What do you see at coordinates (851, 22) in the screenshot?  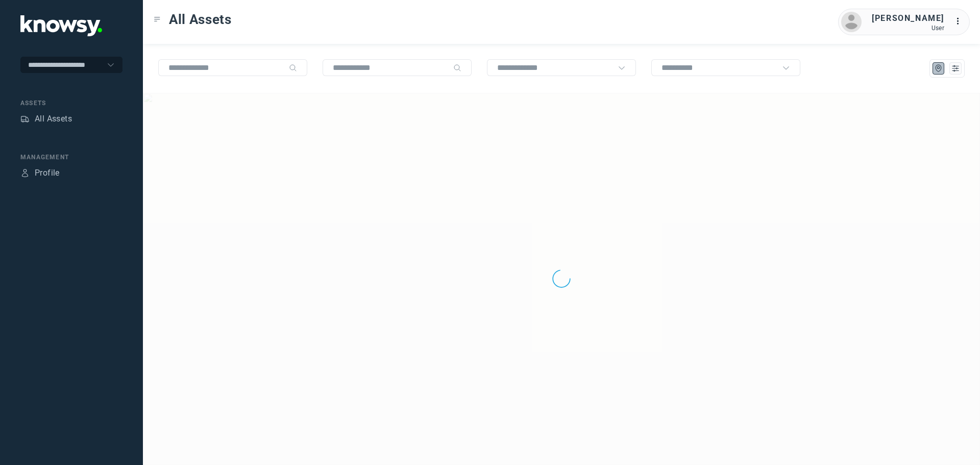 I see `img: avatar.png` at bounding box center [851, 22].